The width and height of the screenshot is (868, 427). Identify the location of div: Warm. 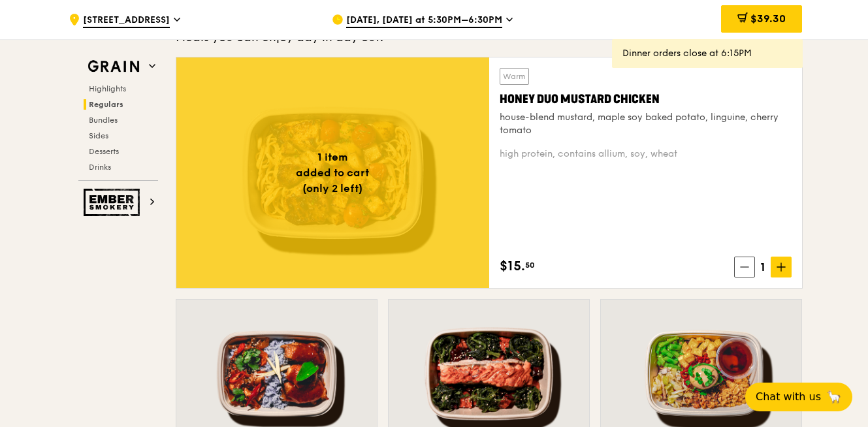
(514, 76).